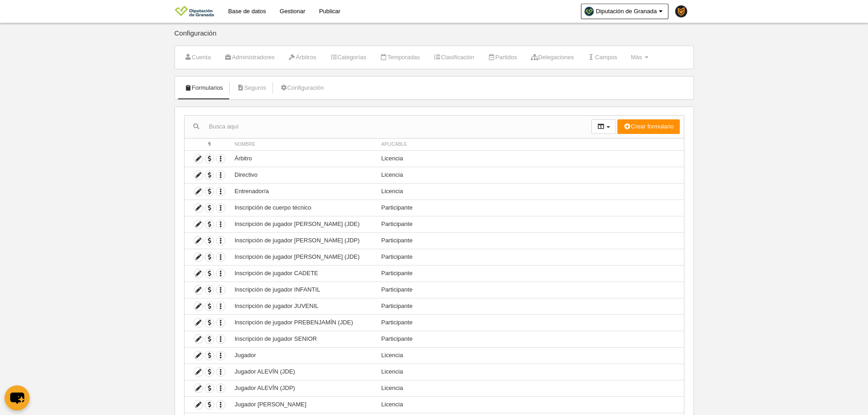 The image size is (868, 415). What do you see at coordinates (250, 57) in the screenshot?
I see `a: Administradores` at bounding box center [250, 57].